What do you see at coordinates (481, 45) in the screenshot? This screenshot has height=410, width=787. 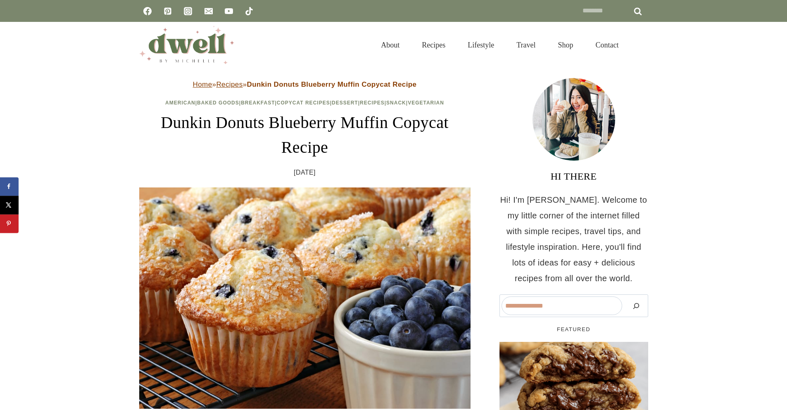 I see `a: Lifestyle` at bounding box center [481, 45].